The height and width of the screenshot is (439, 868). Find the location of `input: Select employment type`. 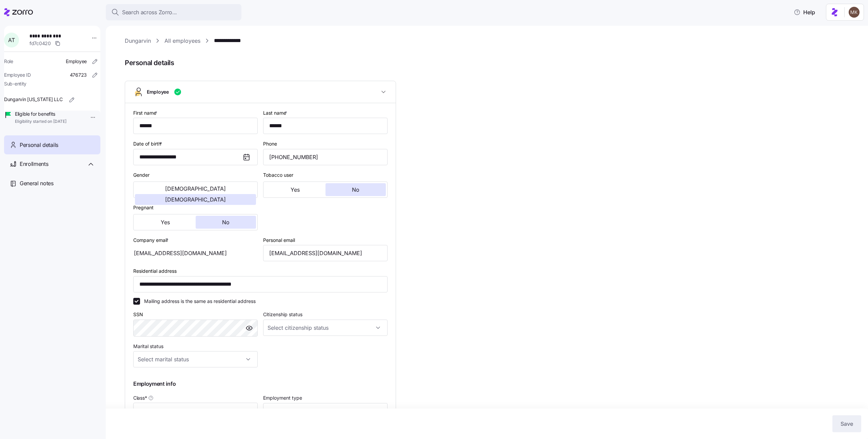

input: Select employment type is located at coordinates (325, 411).